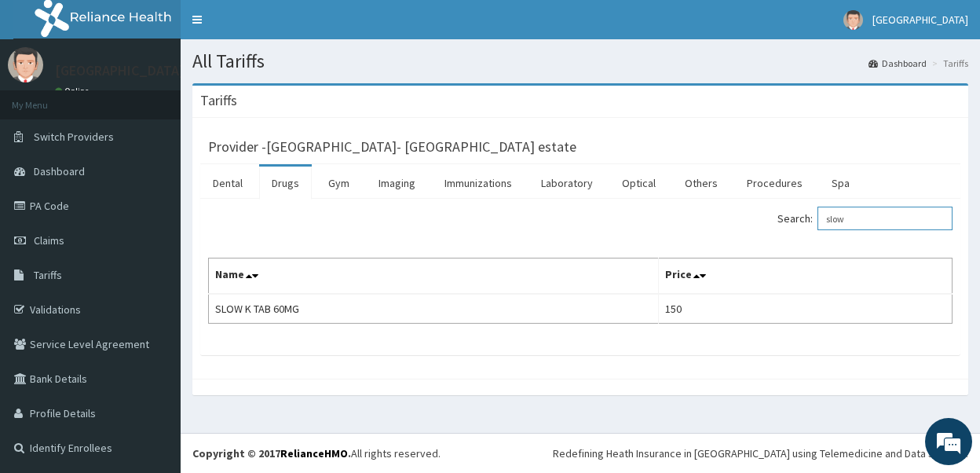 The image size is (980, 473). Describe the element at coordinates (276, 27) in the screenshot. I see `div: Minimize live chat window` at that location.